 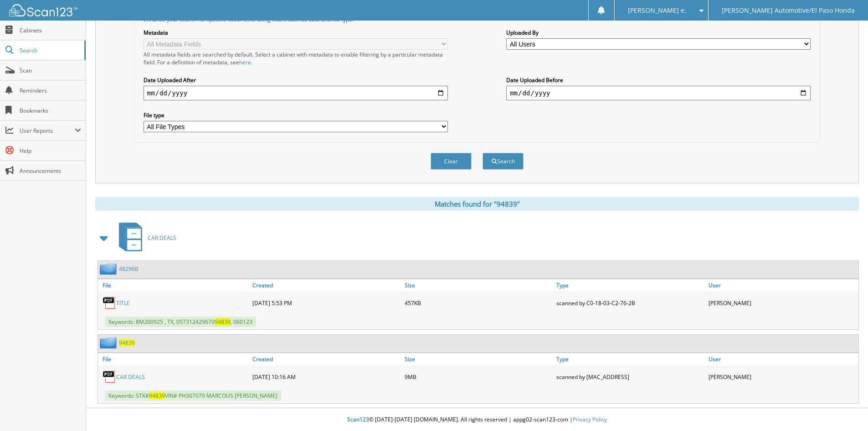 What do you see at coordinates (478, 377) in the screenshot?
I see `div: 9MB` at bounding box center [478, 377].